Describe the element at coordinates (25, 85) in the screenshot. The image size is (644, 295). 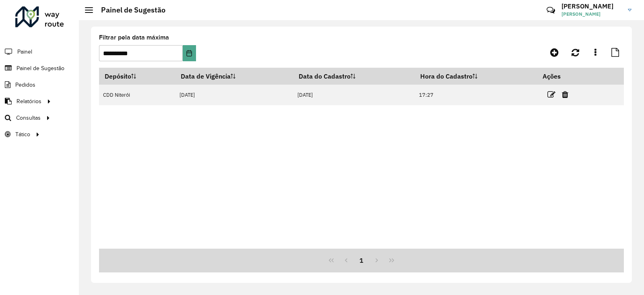
I see `span: Pedidos` at that location.